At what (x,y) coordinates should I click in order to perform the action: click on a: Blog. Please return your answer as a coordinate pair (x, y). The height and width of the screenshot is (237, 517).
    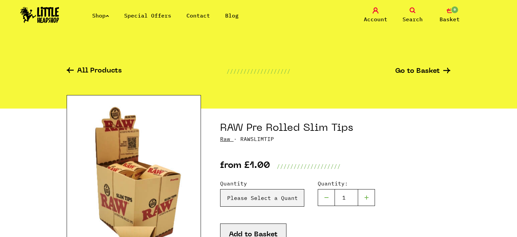
    Looking at the image, I should click on (232, 15).